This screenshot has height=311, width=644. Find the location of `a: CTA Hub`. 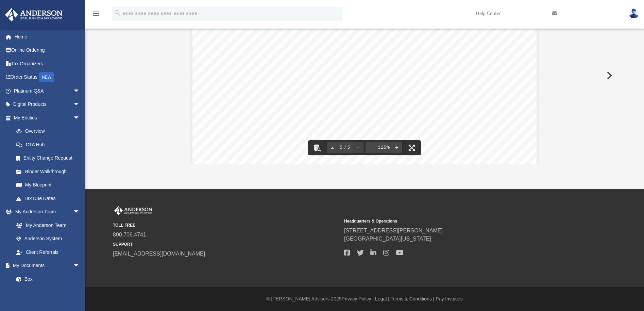

a: CTA Hub is located at coordinates (50, 145).